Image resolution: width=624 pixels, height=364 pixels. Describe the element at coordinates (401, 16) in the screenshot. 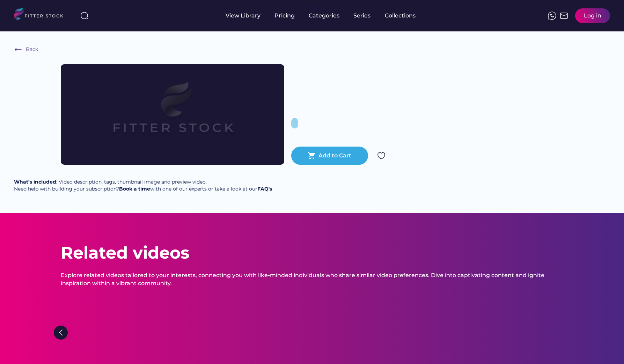

I see `div: Collections` at that location.